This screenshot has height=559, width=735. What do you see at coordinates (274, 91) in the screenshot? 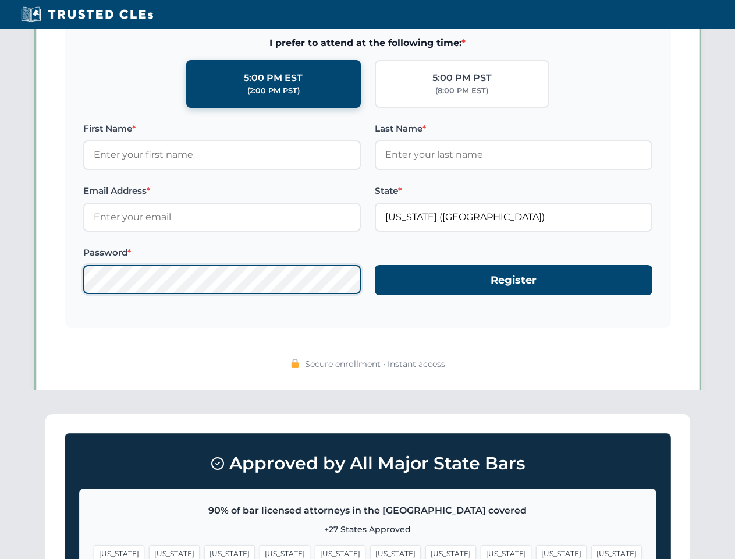
I see `div: (2:00 PM PST)` at bounding box center [274, 91].